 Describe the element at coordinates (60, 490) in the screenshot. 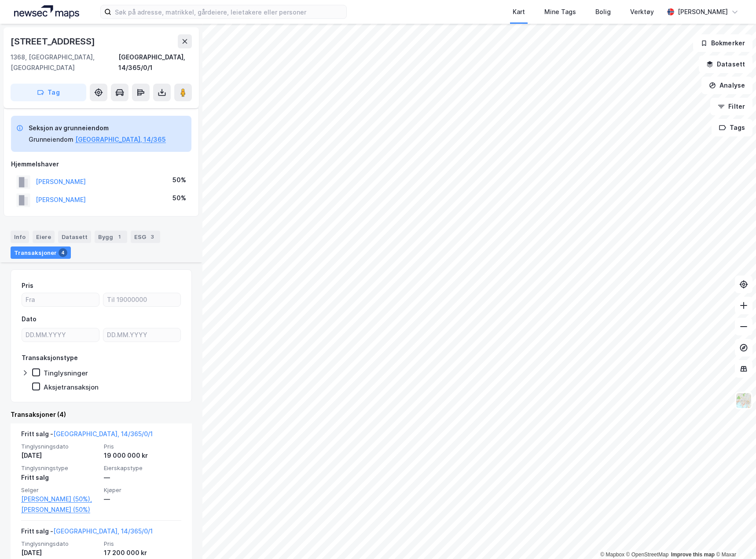

I see `span: Selger` at that location.